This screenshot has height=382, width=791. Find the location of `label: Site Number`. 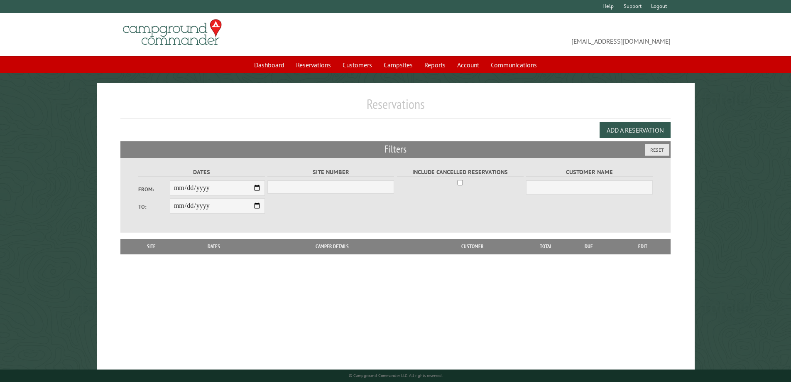

label: Site Number is located at coordinates (331, 172).